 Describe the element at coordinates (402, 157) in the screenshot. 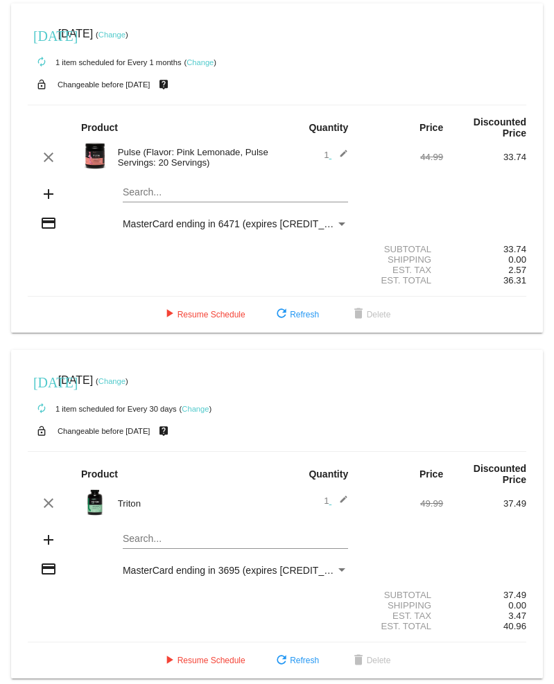

I see `div: 44.99` at that location.